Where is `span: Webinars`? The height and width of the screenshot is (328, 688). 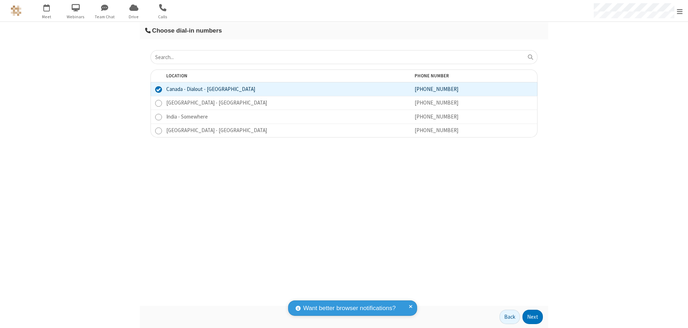
span: Webinars is located at coordinates (76, 17).